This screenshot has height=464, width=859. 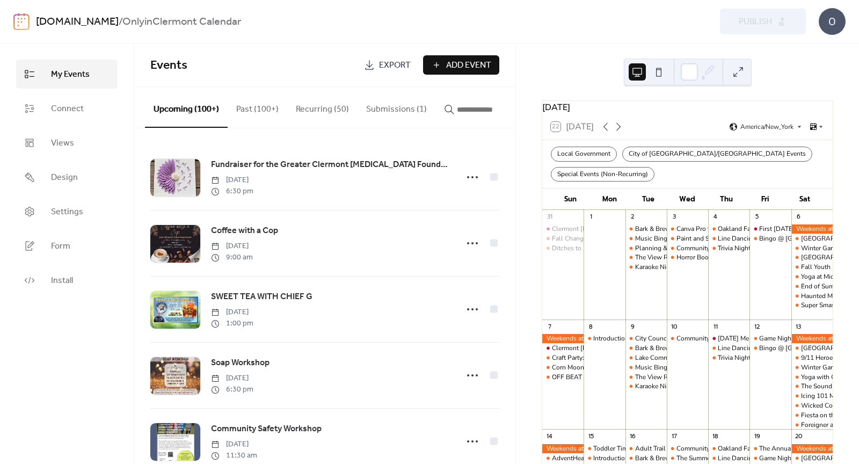 I want to click on div: Planning & Zoning Commission, so click(x=646, y=248).